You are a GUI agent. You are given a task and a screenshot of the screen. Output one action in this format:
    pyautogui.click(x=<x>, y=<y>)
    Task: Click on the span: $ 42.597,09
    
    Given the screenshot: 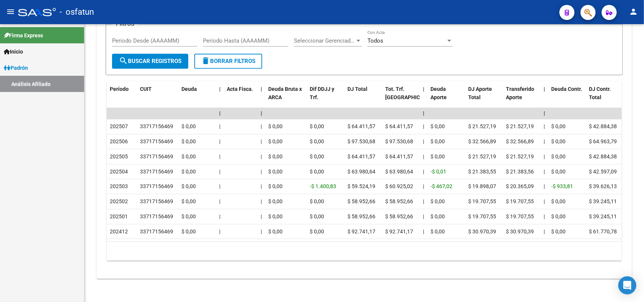 What is the action you would take?
    pyautogui.click(x=602, y=171)
    